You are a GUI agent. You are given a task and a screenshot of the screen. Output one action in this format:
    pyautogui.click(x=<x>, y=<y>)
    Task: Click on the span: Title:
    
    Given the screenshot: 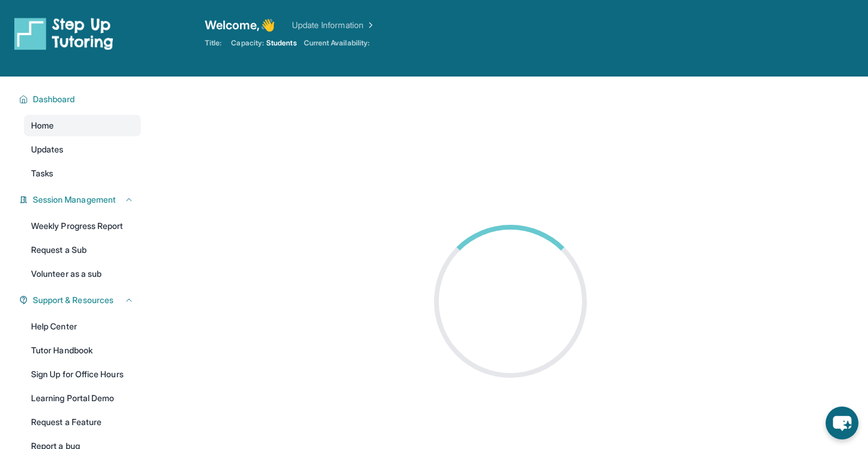 What is the action you would take?
    pyautogui.click(x=213, y=43)
    